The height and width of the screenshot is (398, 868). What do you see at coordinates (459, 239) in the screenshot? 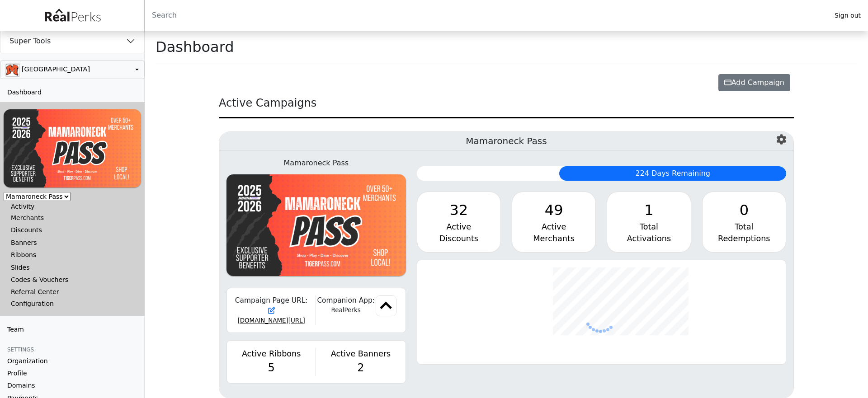
I see `div: Discounts` at bounding box center [459, 239].